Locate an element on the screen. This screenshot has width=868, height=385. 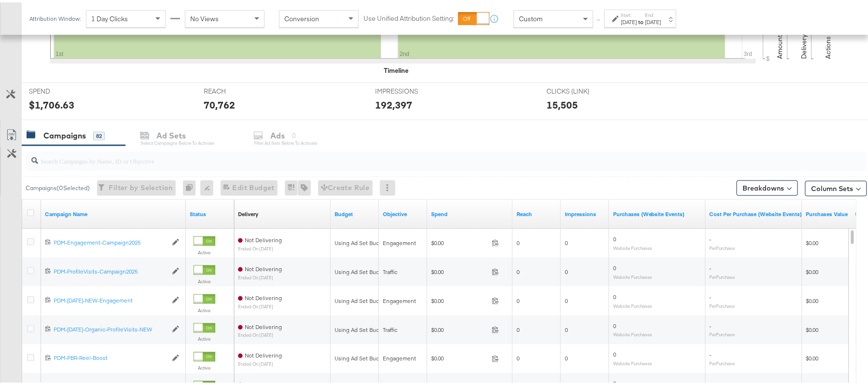
text: Amount (USD) is located at coordinates (780, 35).